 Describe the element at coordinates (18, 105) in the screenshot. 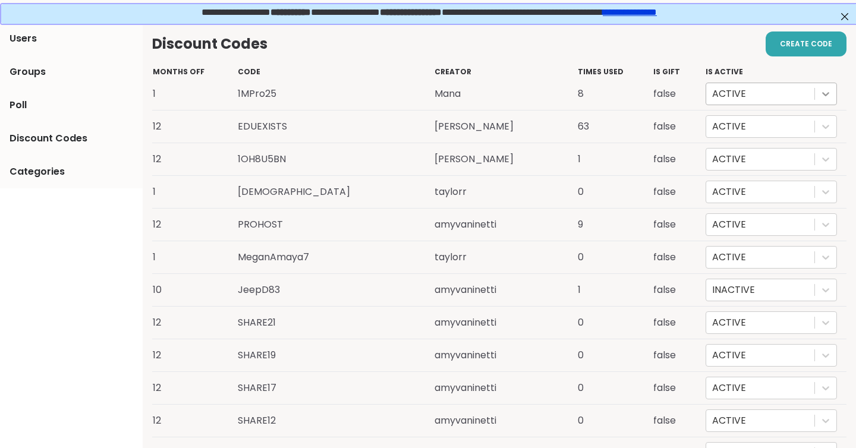

I see `span: Poll` at that location.